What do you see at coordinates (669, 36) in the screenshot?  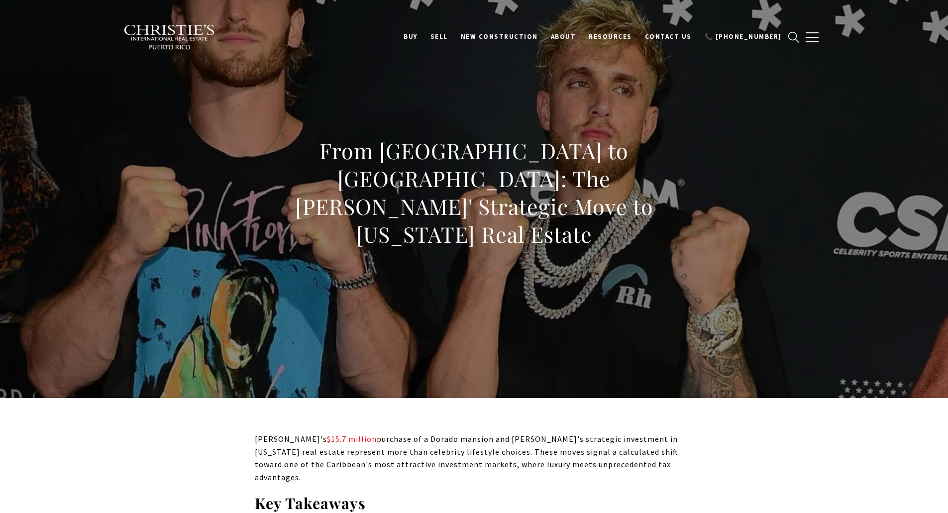 I see `span: Contact Us` at bounding box center [669, 36].